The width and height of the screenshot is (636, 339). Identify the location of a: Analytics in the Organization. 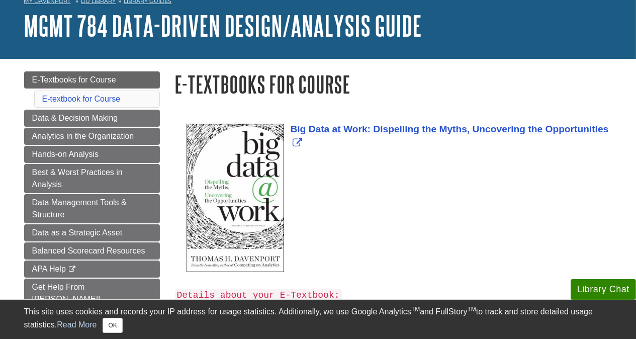
(92, 136).